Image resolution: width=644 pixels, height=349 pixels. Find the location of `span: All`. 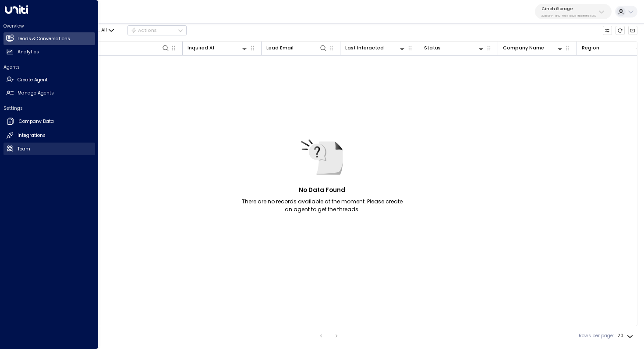

span: All is located at coordinates (104, 30).